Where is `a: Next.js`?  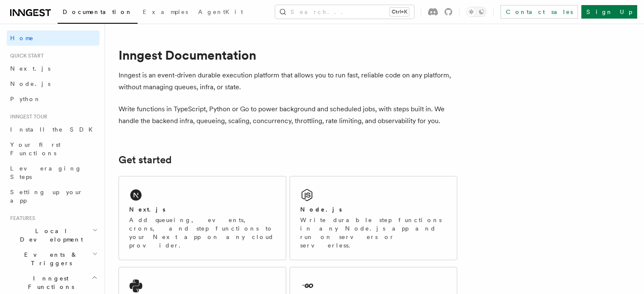 a: Next.js is located at coordinates (53, 69).